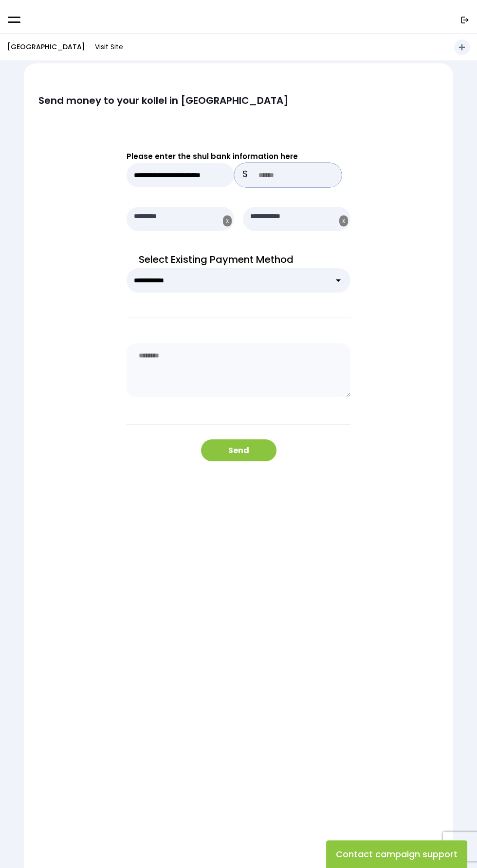 Image resolution: width=477 pixels, height=868 pixels. Describe the element at coordinates (239, 450) in the screenshot. I see `button: Send` at that location.